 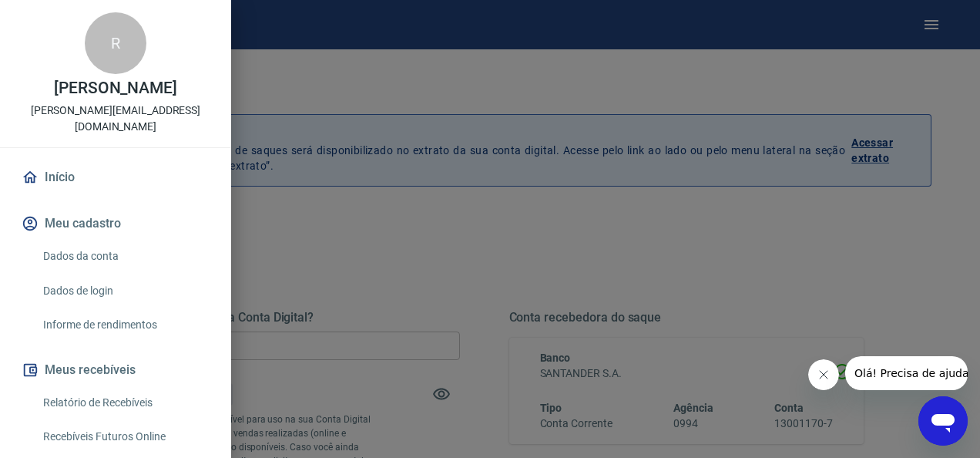 I want to click on div: R, so click(x=115, y=43).